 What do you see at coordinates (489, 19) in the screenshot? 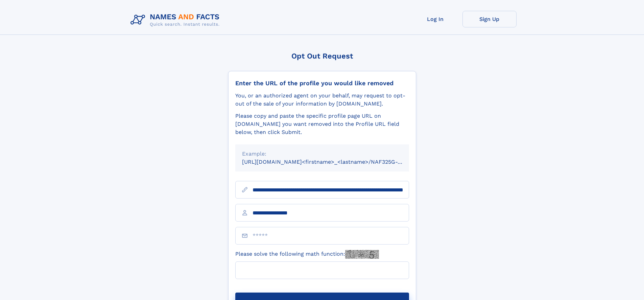
I see `a: Sign Up` at bounding box center [489, 19].